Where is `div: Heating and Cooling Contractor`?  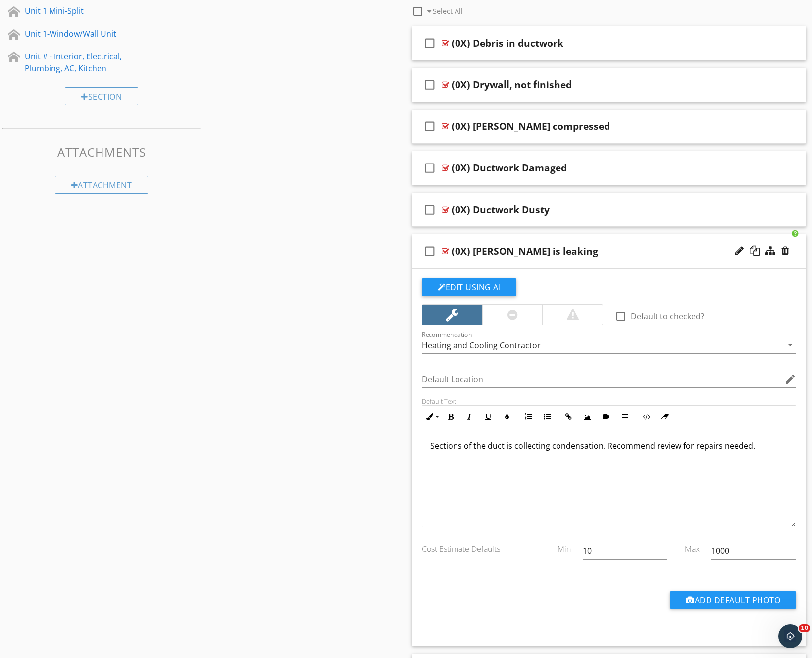 div: Heating and Cooling Contractor is located at coordinates (481, 345).